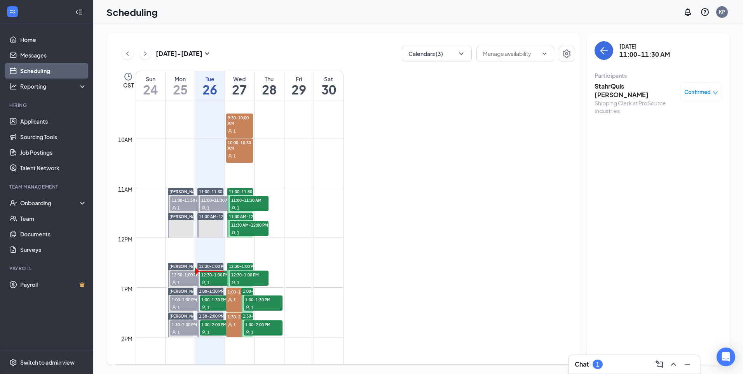  I want to click on button: ComposeMessage, so click(659, 364).